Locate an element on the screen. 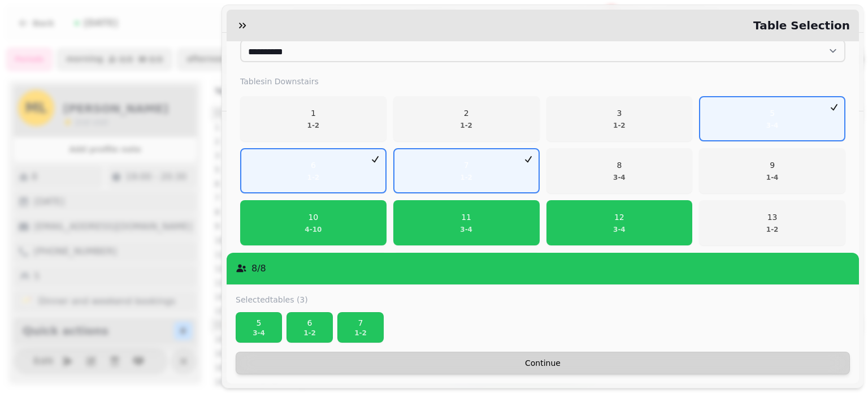 The height and width of the screenshot is (393, 868). button: 131-2 is located at coordinates (772, 223).